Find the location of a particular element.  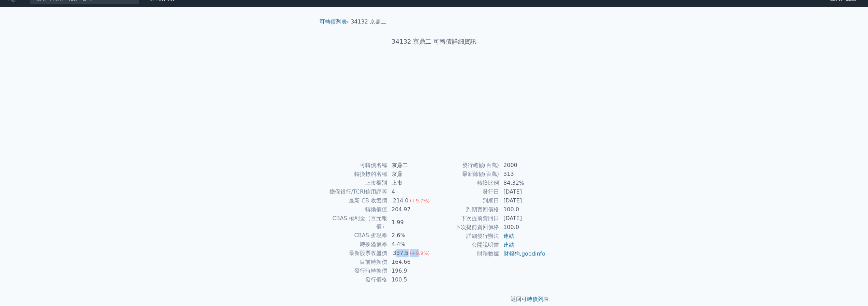

td: 最新餘額(百萬) is located at coordinates (467, 175).